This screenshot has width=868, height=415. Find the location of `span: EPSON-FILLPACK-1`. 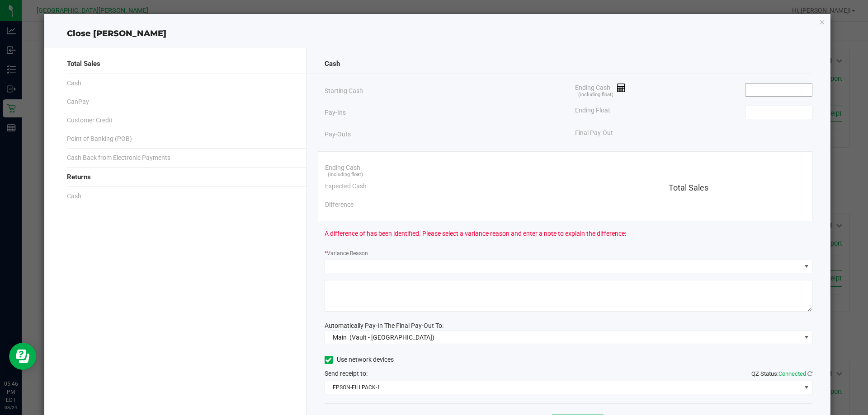

span: EPSON-FILLPACK-1 is located at coordinates (563, 388).